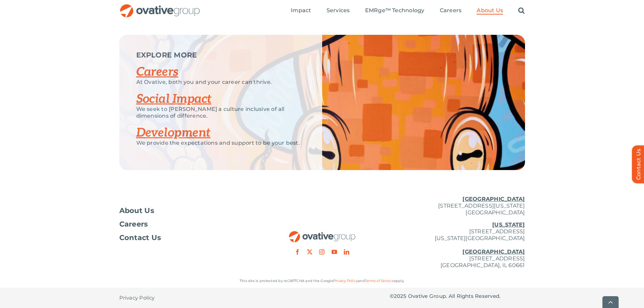  Describe the element at coordinates (521, 10) in the screenshot. I see `a: Search` at that location.